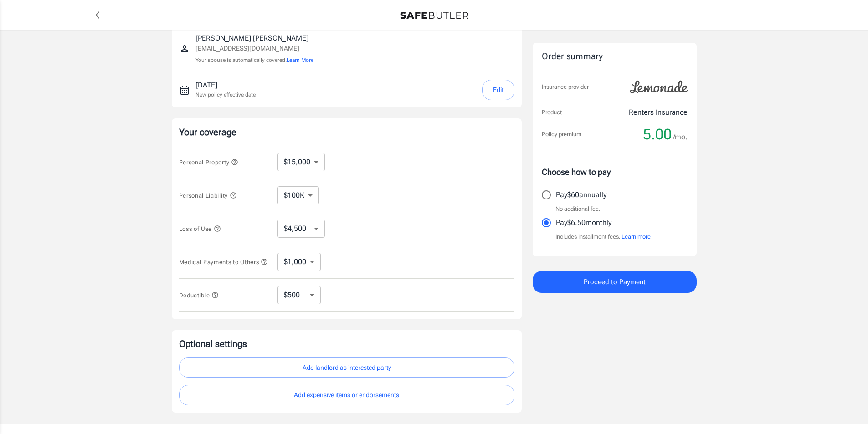  I want to click on button: Personal Property, so click(209, 162).